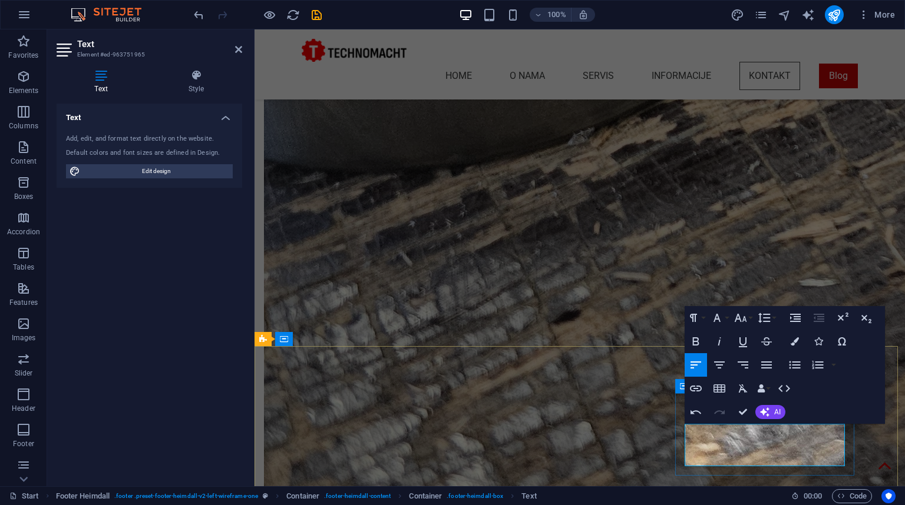  Describe the element at coordinates (764, 389) in the screenshot. I see `button: Data Bindings` at that location.